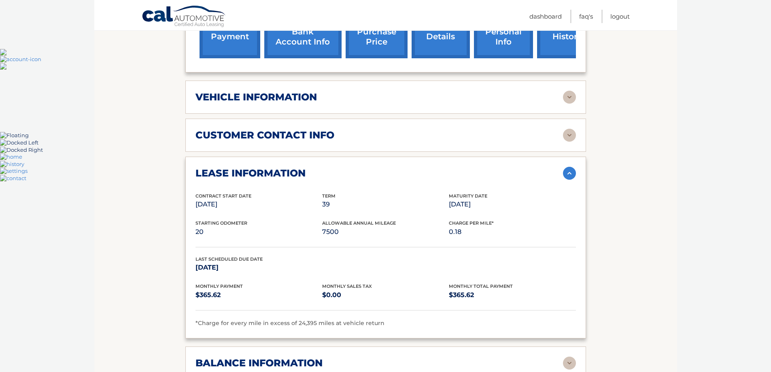  I want to click on p: 39, so click(385, 204).